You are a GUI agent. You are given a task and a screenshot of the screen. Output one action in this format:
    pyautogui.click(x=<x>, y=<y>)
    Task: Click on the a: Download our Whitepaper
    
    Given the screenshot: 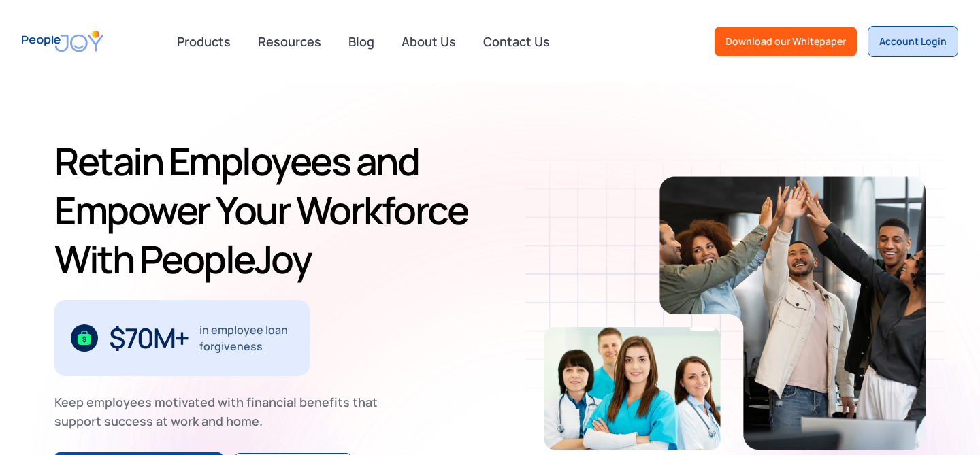 What is the action you would take?
    pyautogui.click(x=785, y=41)
    